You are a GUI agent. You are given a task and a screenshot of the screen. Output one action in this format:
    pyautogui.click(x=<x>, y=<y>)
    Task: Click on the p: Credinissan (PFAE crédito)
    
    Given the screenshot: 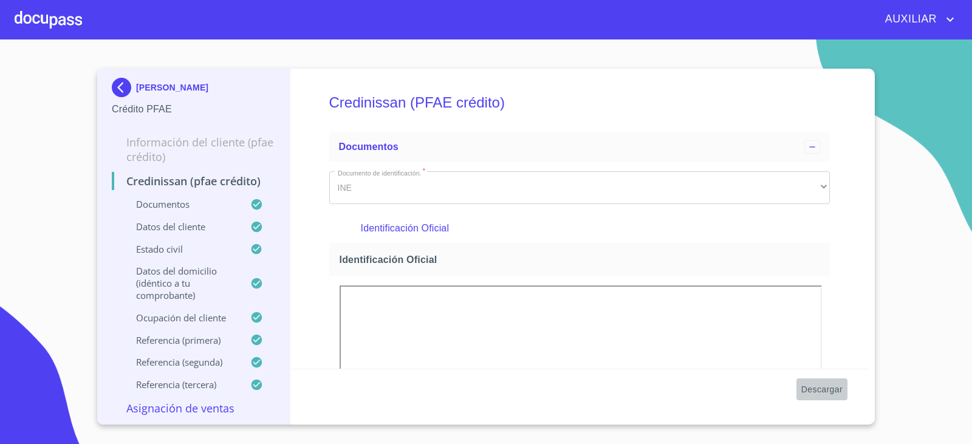 What is the action you would take?
    pyautogui.click(x=193, y=181)
    